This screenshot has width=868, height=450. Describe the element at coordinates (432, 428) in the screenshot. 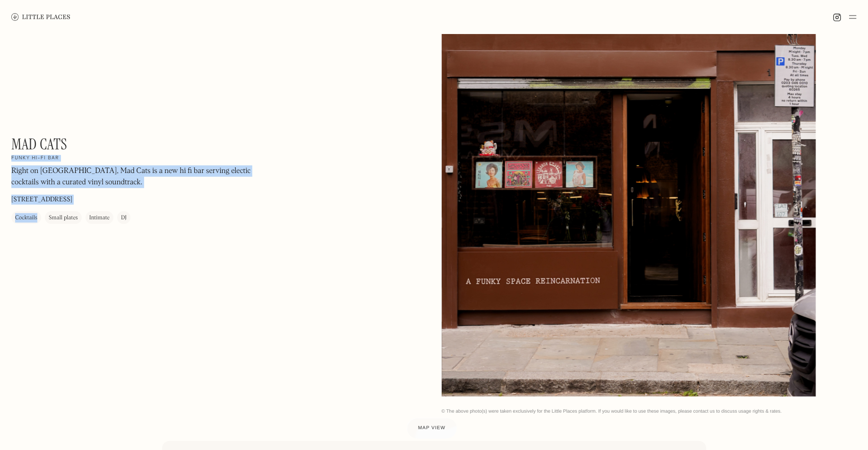

I see `span: Map view` at that location.